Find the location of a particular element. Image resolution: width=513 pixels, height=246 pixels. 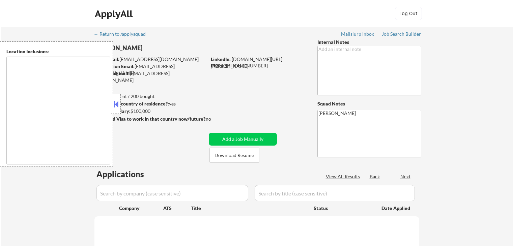

div: Squad Notes is located at coordinates (369, 104).